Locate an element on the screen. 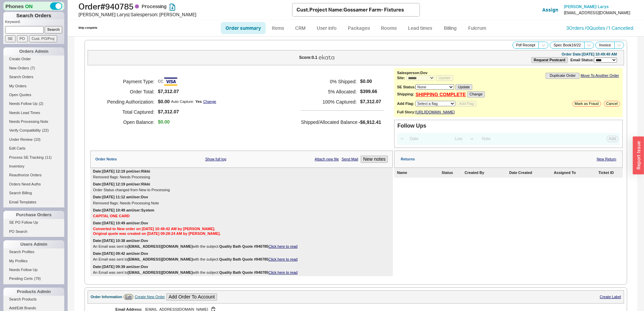  span: ( 7 ) is located at coordinates (32, 68).